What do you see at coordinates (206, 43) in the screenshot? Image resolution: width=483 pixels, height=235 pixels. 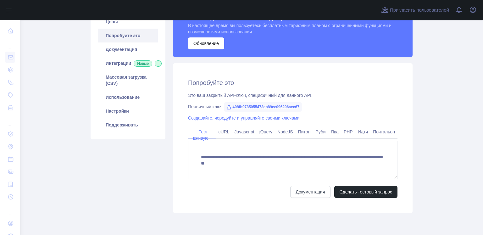 I see `button: Обновление` at bounding box center [206, 43].